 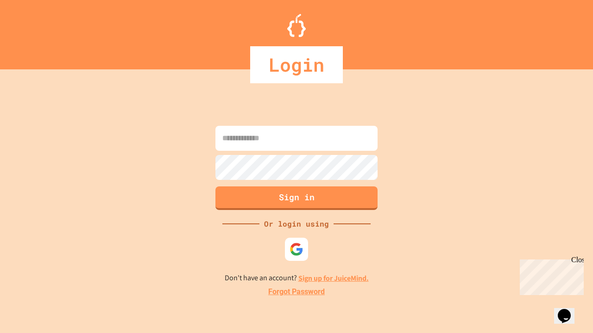 What do you see at coordinates (296, 25) in the screenshot?
I see `img: Logo.svg` at bounding box center [296, 25].